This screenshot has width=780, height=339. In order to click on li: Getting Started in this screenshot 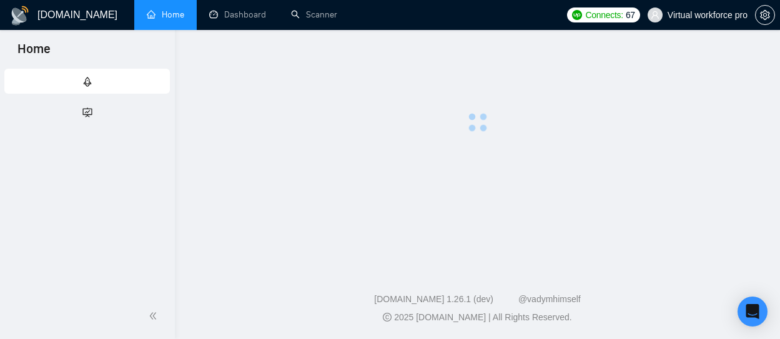, I will do `click(87, 81)`.